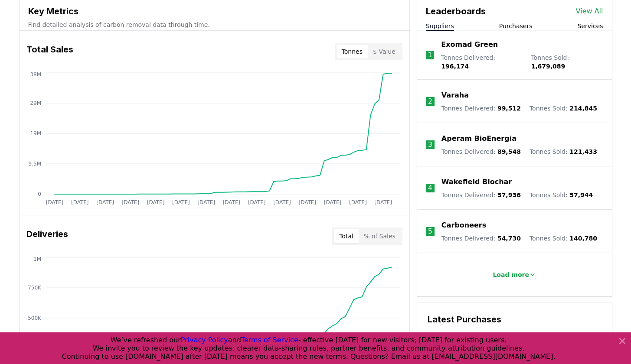 This screenshot has width=631, height=364. What do you see at coordinates (514, 275) in the screenshot?
I see `button: Load more` at bounding box center [514, 275].